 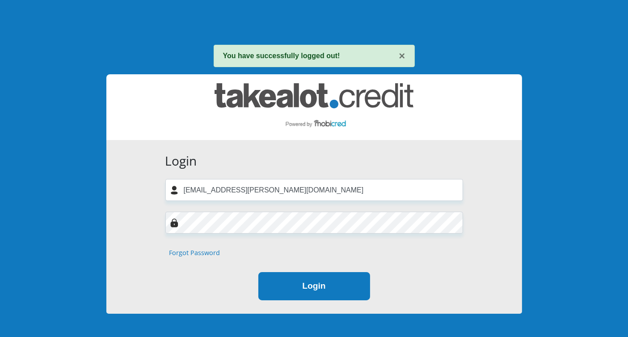 What do you see at coordinates (314, 286) in the screenshot?
I see `button: Login` at bounding box center [314, 286].